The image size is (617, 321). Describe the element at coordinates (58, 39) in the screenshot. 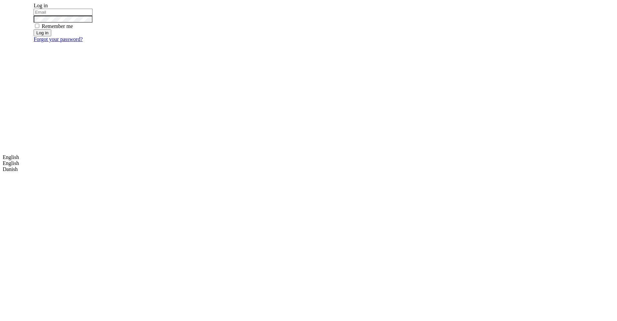

I see `a: Forgot your password?` at that location.